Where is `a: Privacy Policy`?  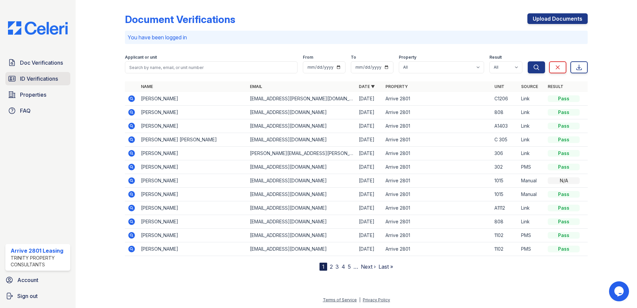 a: Privacy Policy is located at coordinates (376, 299).